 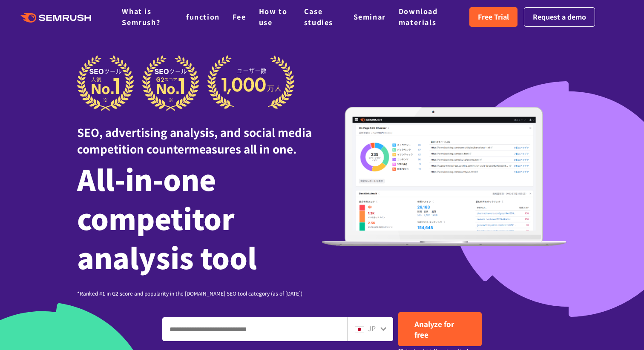 What do you see at coordinates (370, 17) in the screenshot?
I see `a: Seminar` at bounding box center [370, 17].